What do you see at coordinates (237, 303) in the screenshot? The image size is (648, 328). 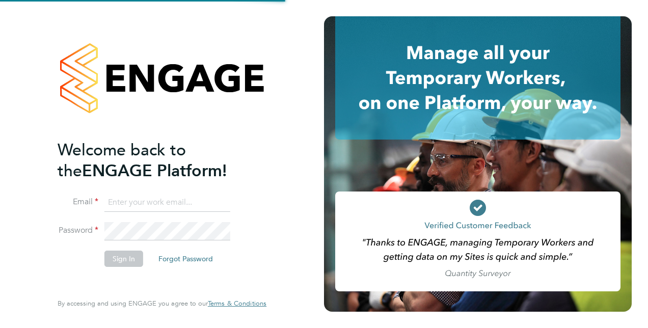 I see `a: Terms & Conditions` at bounding box center [237, 303].